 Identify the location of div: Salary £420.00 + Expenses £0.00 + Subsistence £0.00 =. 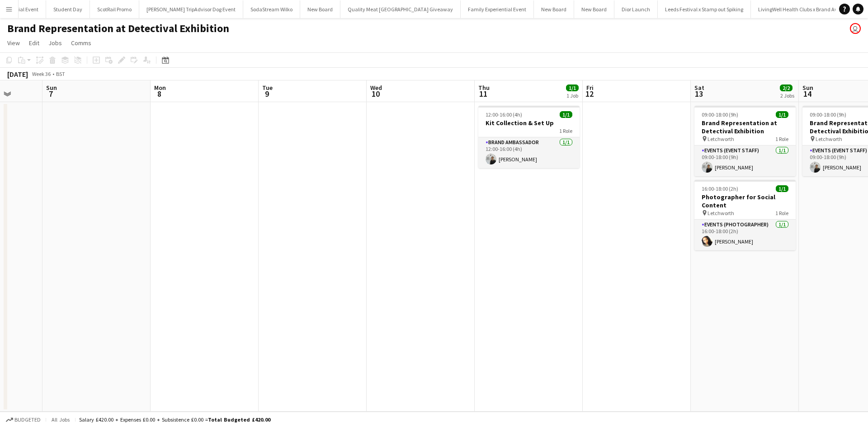
(174, 420).